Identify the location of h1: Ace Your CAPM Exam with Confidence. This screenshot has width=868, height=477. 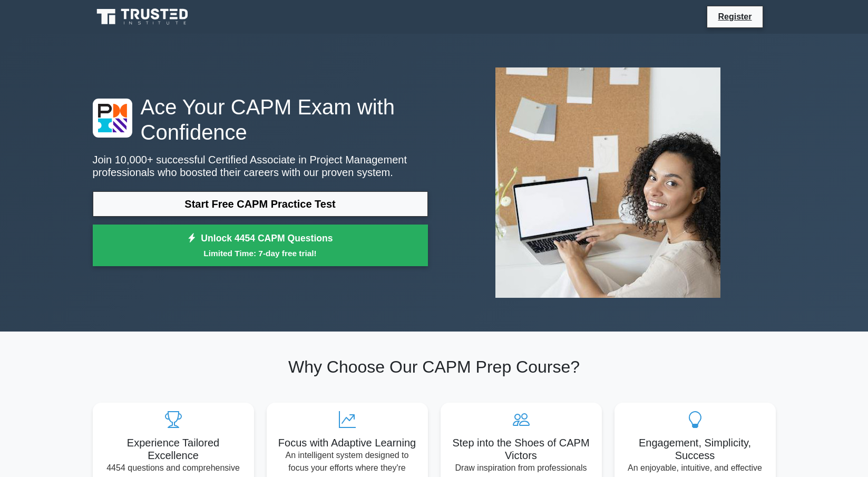
(260, 120).